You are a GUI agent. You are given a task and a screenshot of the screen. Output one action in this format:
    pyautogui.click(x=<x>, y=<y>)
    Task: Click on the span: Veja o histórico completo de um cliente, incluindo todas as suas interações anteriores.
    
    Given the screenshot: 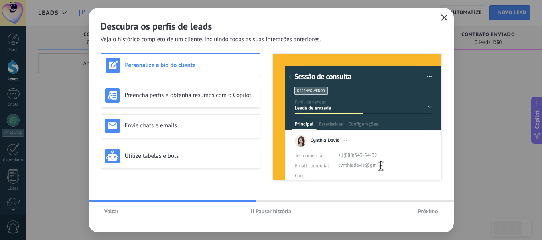 What is the action you would take?
    pyautogui.click(x=211, y=40)
    